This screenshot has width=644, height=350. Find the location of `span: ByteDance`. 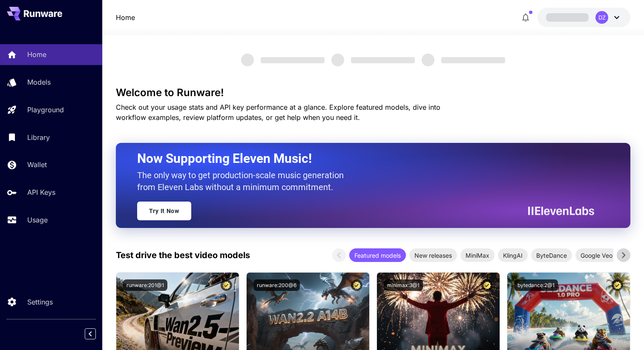

span: ByteDance is located at coordinates (551, 255).